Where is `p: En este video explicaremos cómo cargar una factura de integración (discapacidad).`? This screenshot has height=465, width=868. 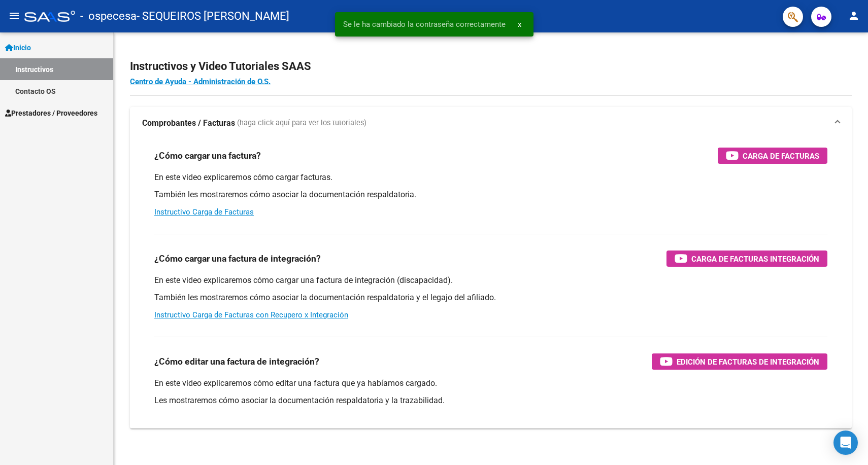
p: En este video explicaremos cómo cargar una factura de integración (discapacidad). is located at coordinates (491, 281).